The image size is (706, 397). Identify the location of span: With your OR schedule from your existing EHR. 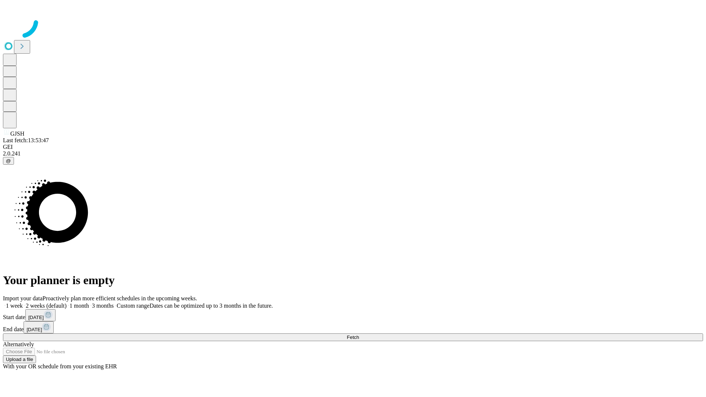
(60, 366).